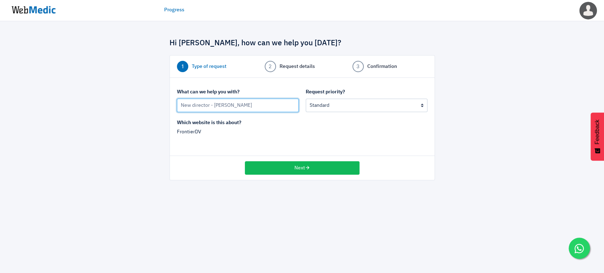 Image resolution: width=604 pixels, height=273 pixels. What do you see at coordinates (302, 168) in the screenshot?
I see `button: Next` at bounding box center [302, 168].